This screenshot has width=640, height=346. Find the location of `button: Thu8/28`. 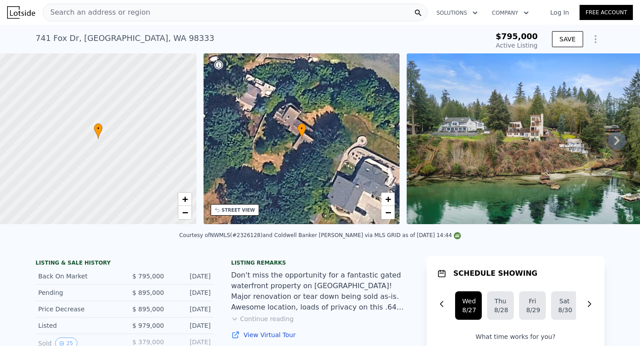

button: Thu8/28 is located at coordinates (501, 306).